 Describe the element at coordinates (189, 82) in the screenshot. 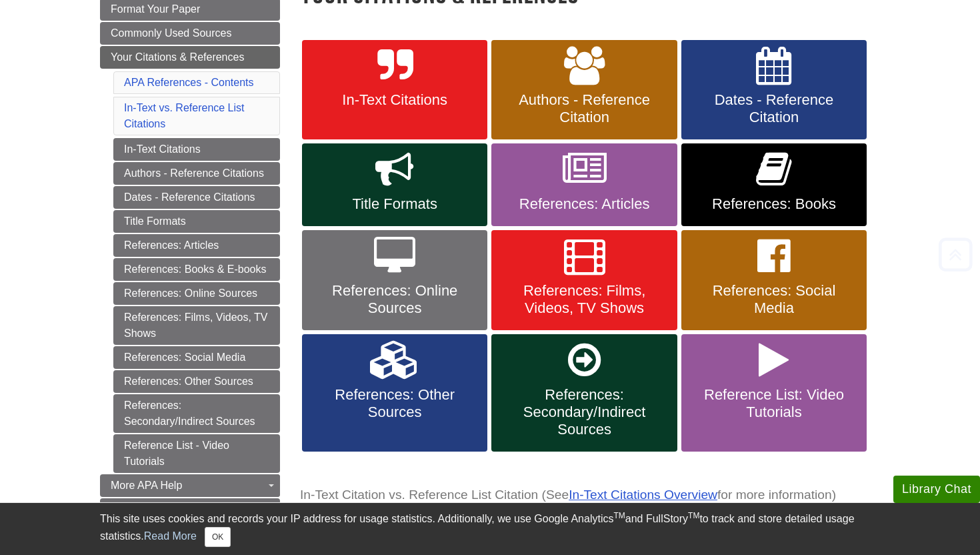

I see `a: APA References - Contents` at that location.